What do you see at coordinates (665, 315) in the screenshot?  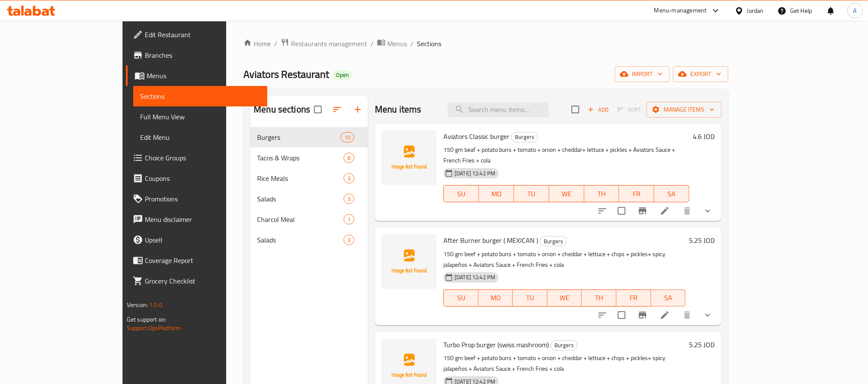 I see `a: Edit menu item` at bounding box center [665, 315].